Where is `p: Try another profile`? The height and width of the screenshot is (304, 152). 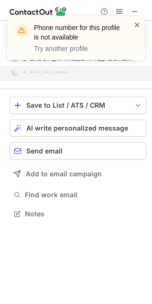 p: Try another profile is located at coordinates (78, 49).